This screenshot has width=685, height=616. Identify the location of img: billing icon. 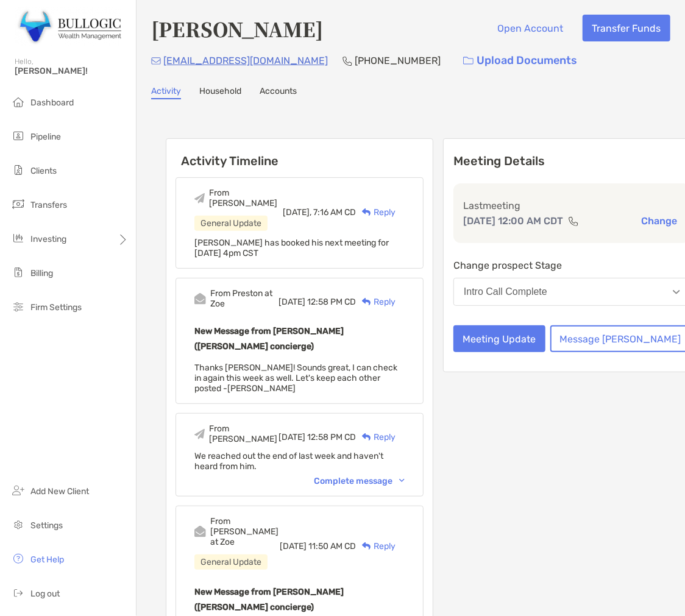
(18, 272).